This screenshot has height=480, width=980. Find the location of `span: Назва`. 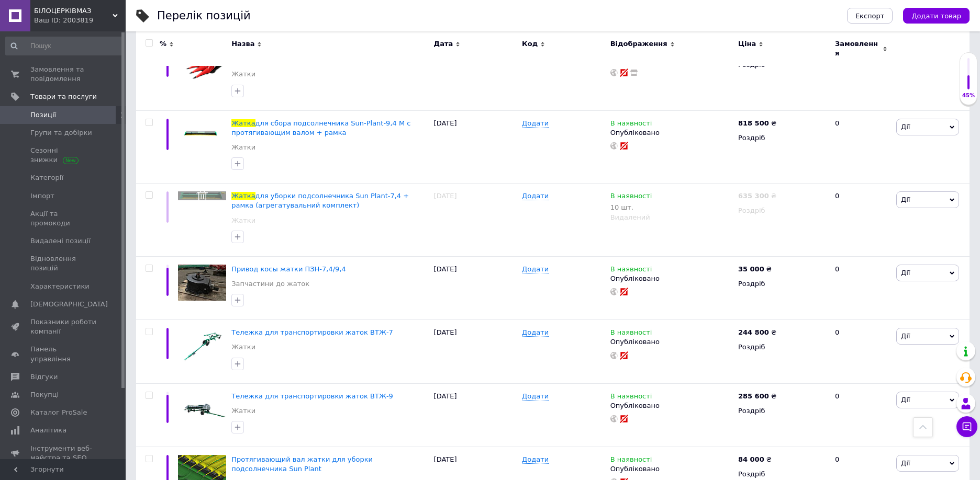

span: Назва is located at coordinates (243, 44).